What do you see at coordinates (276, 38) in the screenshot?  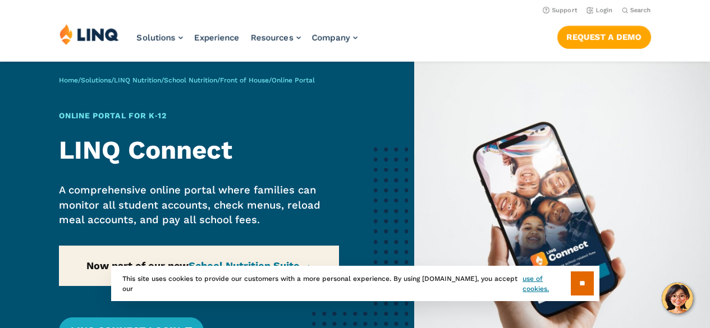 I see `a: Resources` at bounding box center [276, 38].